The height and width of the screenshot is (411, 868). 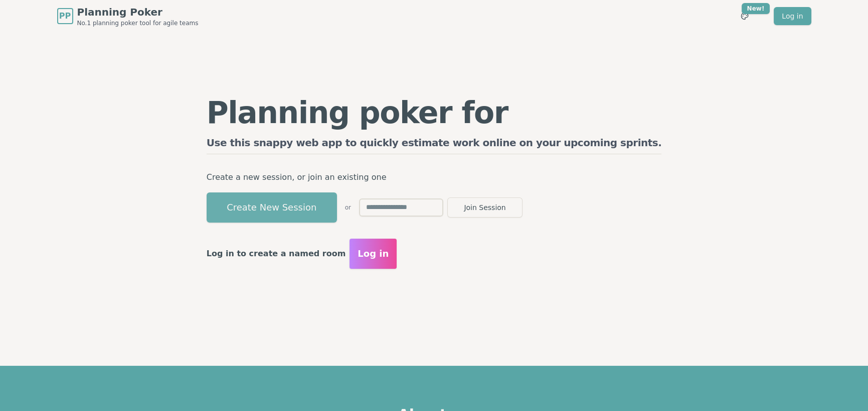 I want to click on p: Create a new session, or join an existing one, so click(x=434, y=178).